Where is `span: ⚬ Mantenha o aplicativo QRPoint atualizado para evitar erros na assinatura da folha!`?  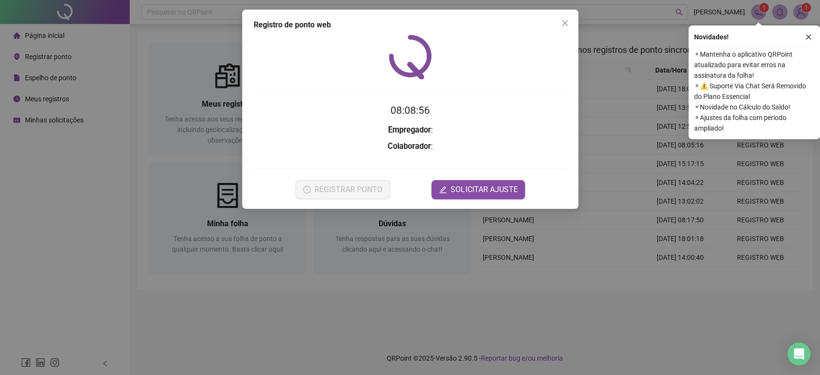
span: ⚬ Mantenha o aplicativo QRPoint atualizado para evitar erros na assinatura da folha! is located at coordinates (754, 65).